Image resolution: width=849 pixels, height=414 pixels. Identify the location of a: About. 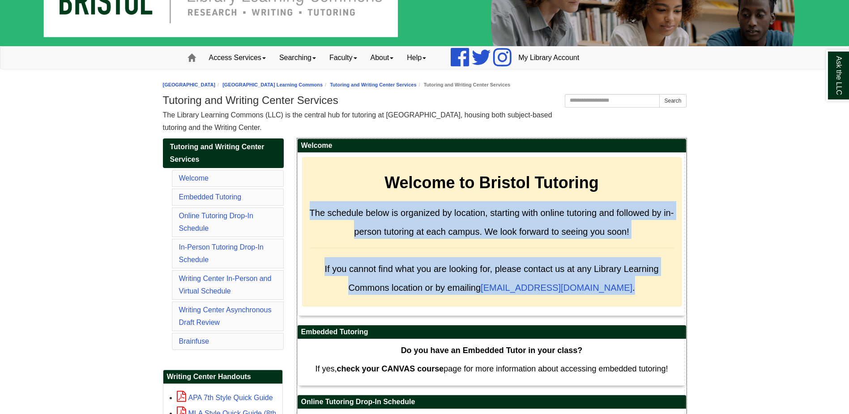
(382, 58).